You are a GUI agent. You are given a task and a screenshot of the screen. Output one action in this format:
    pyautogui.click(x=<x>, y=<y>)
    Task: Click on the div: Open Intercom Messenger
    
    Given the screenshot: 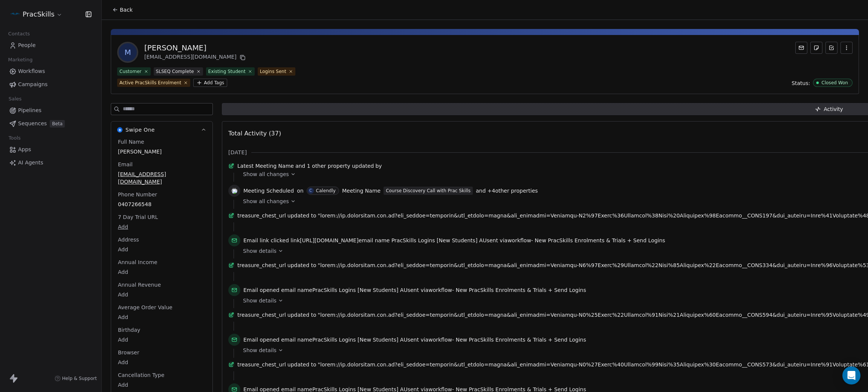 What is the action you would take?
    pyautogui.click(x=851, y=375)
    